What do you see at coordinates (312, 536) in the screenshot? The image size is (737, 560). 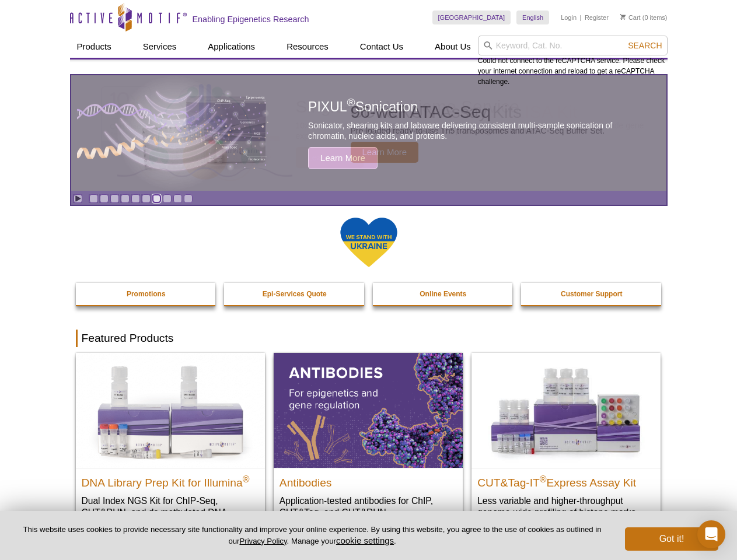 I see `p: This website uses cookies to provide necessary site functionality and improve your online experie...` at bounding box center [312, 536].